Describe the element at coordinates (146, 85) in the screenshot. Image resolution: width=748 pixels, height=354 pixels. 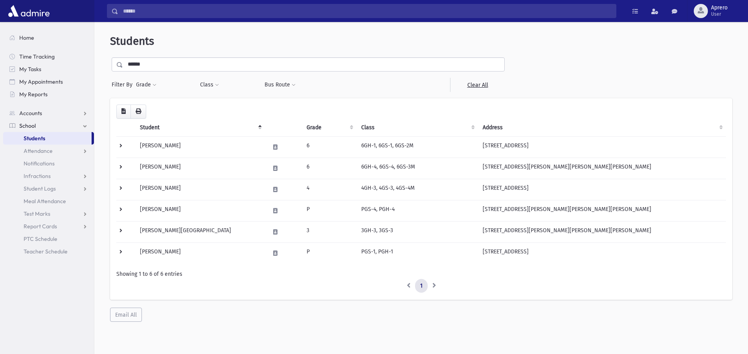
I see `button: Grade` at that location.